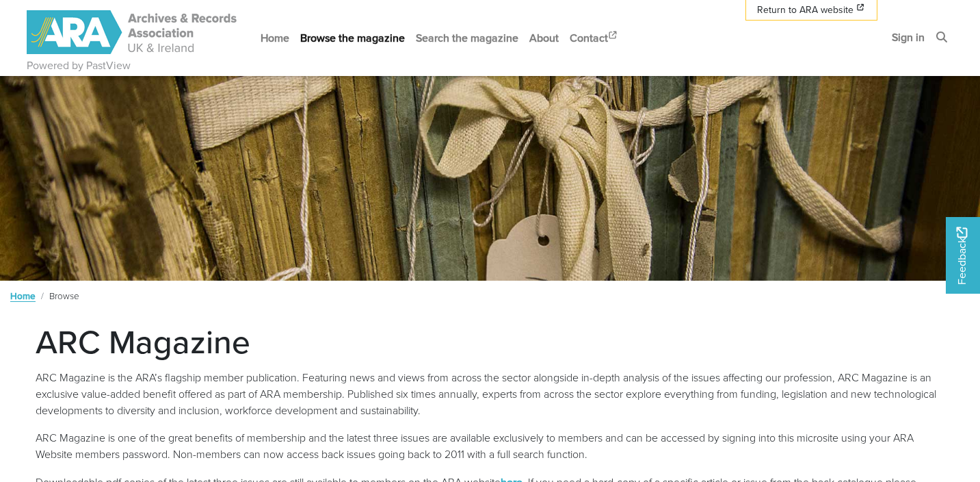 The image size is (980, 482). I want to click on h1: ARC Magazine, so click(490, 342).